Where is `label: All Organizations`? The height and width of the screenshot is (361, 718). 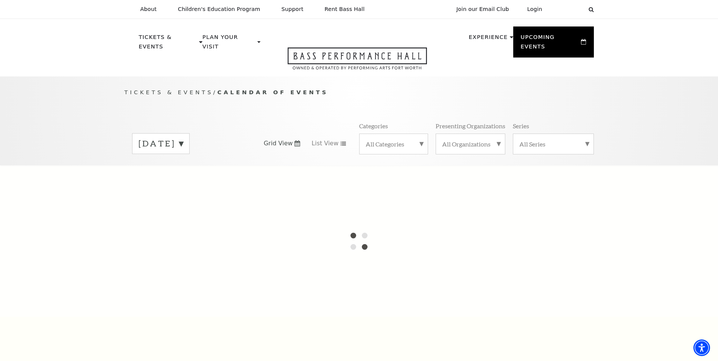 label: All Organizations is located at coordinates (470, 144).